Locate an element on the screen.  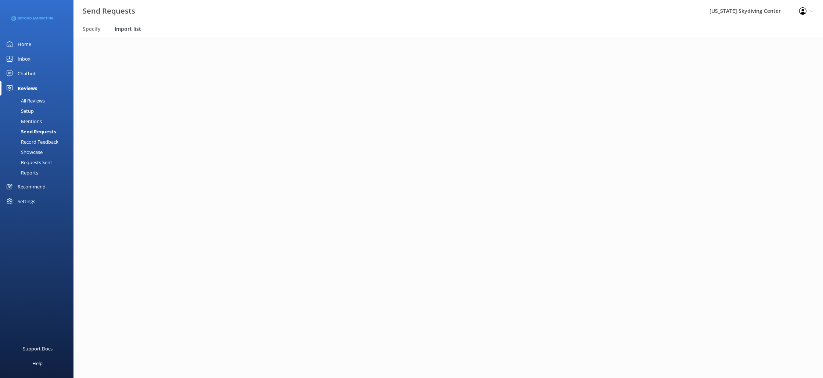
div: Requests Sent is located at coordinates (28, 162).